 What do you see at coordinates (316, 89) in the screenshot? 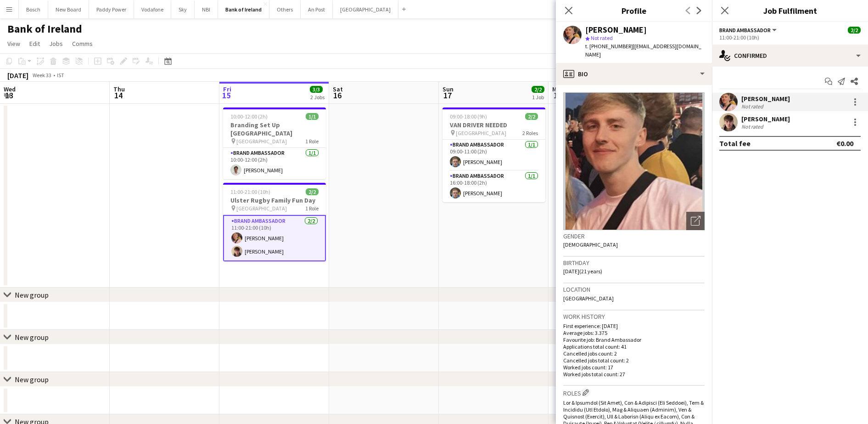
I see `span: 3/3` at bounding box center [316, 89].